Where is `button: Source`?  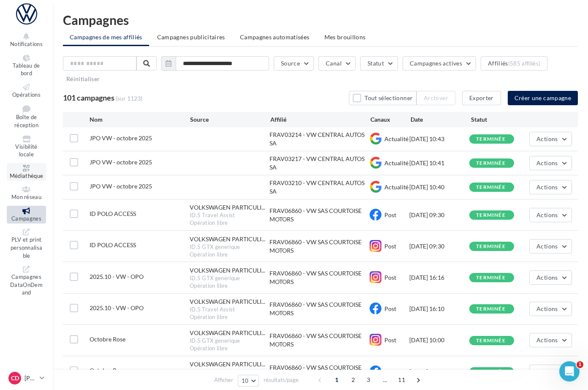 button: Source is located at coordinates (293, 64).